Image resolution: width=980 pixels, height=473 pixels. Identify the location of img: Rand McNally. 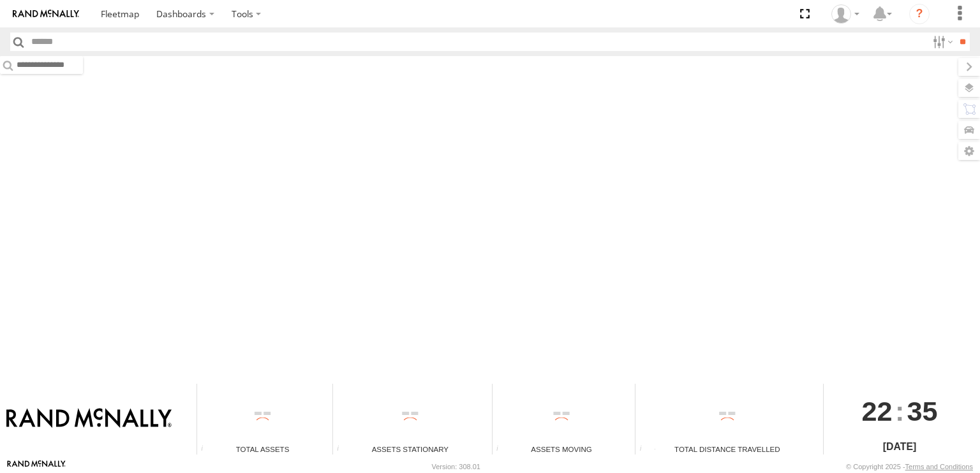
(89, 419).